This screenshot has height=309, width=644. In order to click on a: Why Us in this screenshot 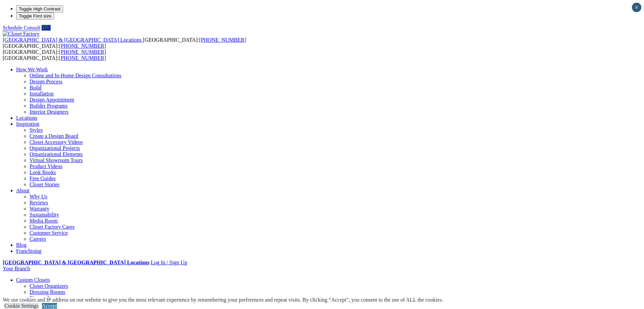, I will do `click(38, 196)`.